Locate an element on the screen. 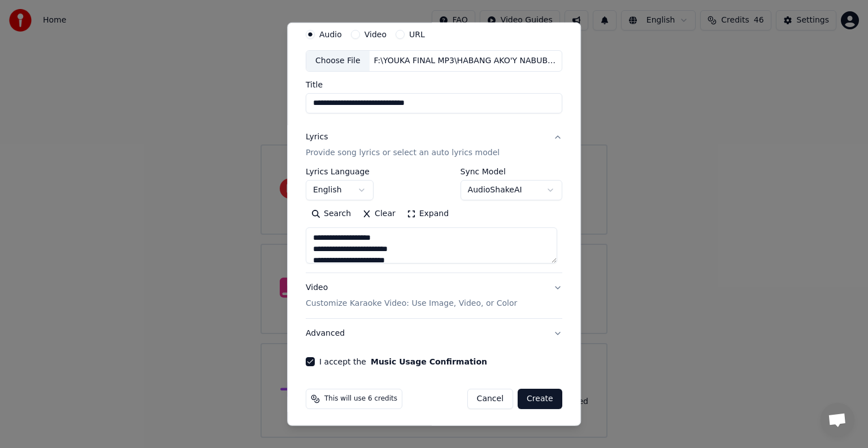 Image resolution: width=868 pixels, height=448 pixels. span: This will use 6 credits is located at coordinates (360, 399).